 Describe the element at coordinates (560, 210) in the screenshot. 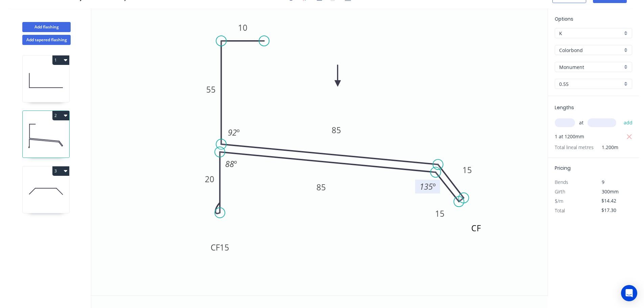

I see `span: Total` at that location.